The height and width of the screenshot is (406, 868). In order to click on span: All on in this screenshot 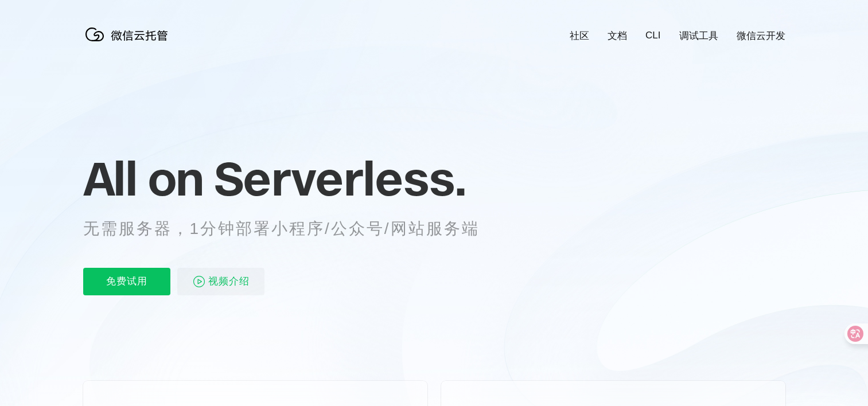, I will do `click(143, 178)`.